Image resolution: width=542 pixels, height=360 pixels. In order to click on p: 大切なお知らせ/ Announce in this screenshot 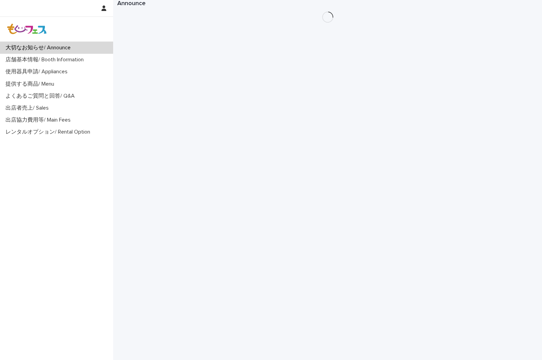, I will do `click(39, 48)`.